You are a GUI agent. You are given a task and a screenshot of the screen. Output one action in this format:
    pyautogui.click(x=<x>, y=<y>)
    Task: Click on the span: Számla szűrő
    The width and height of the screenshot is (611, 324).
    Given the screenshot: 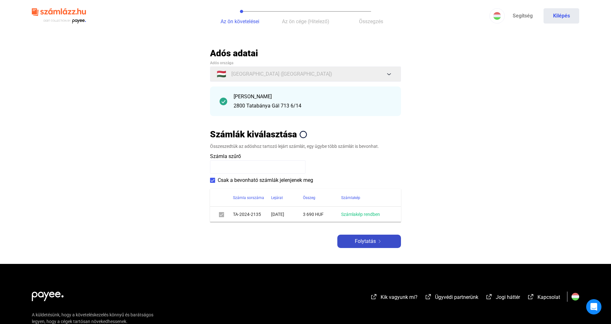 What is the action you would take?
    pyautogui.click(x=225, y=156)
    